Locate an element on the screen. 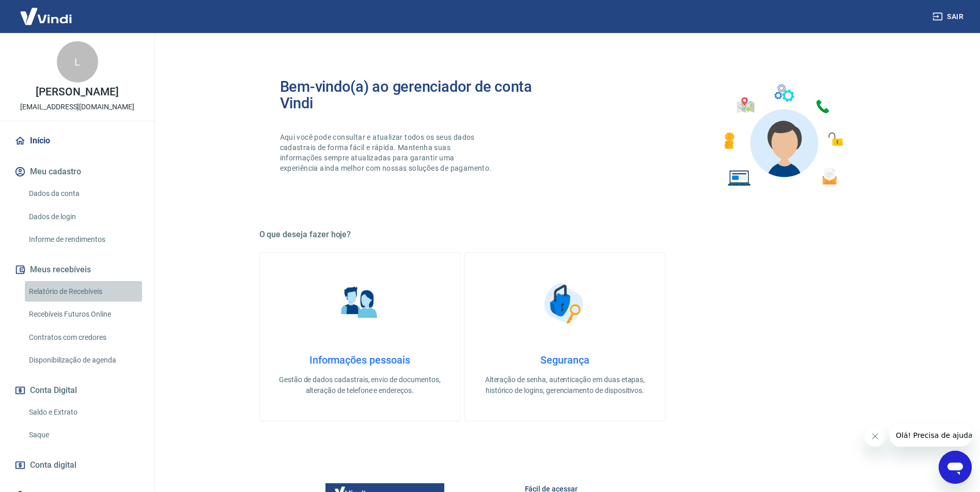 Image resolution: width=980 pixels, height=492 pixels. span: Conta digital is located at coordinates (53, 466).